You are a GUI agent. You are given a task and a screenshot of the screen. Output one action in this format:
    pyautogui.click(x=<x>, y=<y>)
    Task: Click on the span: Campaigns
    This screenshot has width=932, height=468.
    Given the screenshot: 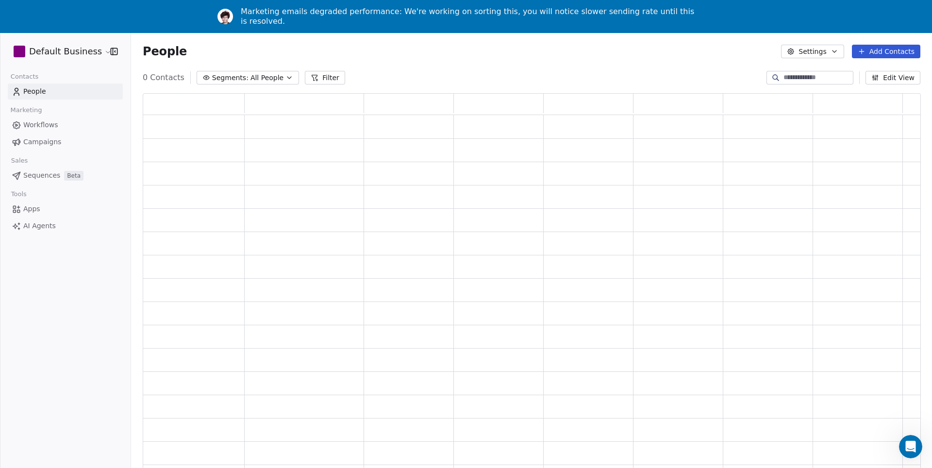 What is the action you would take?
    pyautogui.click(x=42, y=142)
    